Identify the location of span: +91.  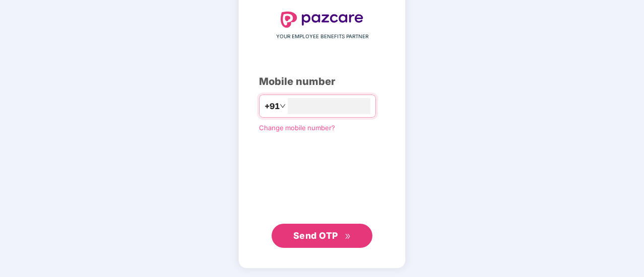
(272, 106).